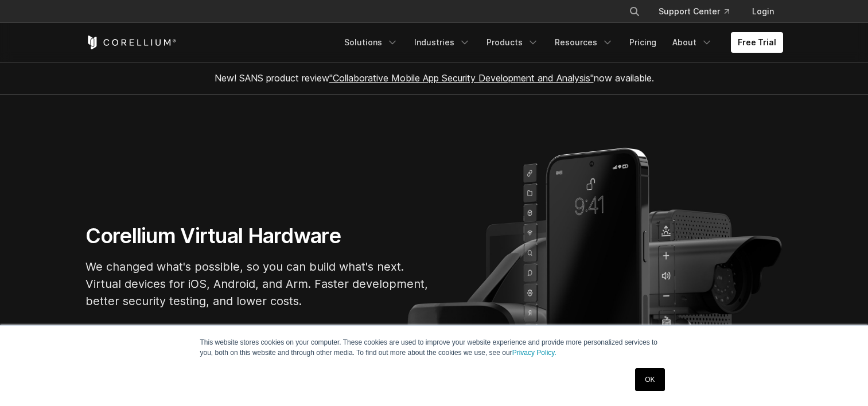  Describe the element at coordinates (434, 348) in the screenshot. I see `p: This website stores cookies on your computer. These cookies are used to improve your website expe...` at that location.